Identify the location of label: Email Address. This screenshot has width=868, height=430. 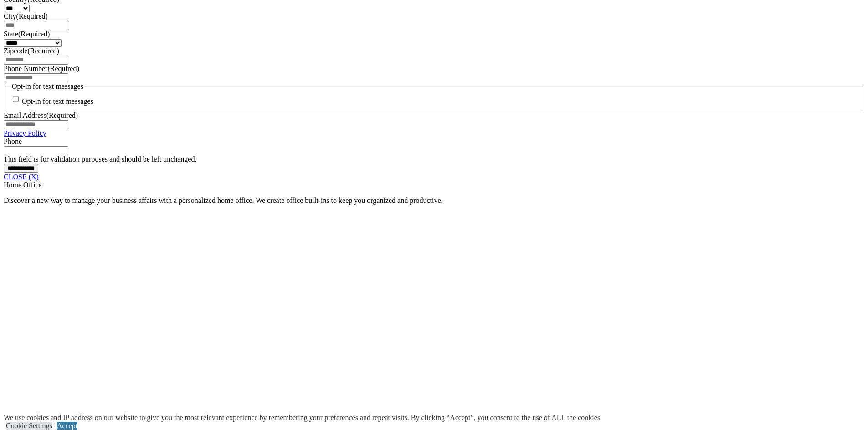
(41, 115).